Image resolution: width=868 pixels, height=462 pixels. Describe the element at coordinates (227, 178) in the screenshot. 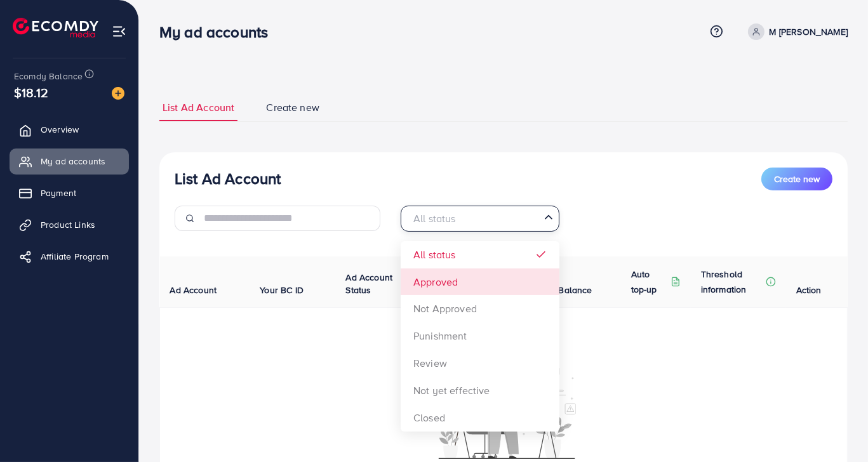

I see `h3: List Ad Account` at that location.